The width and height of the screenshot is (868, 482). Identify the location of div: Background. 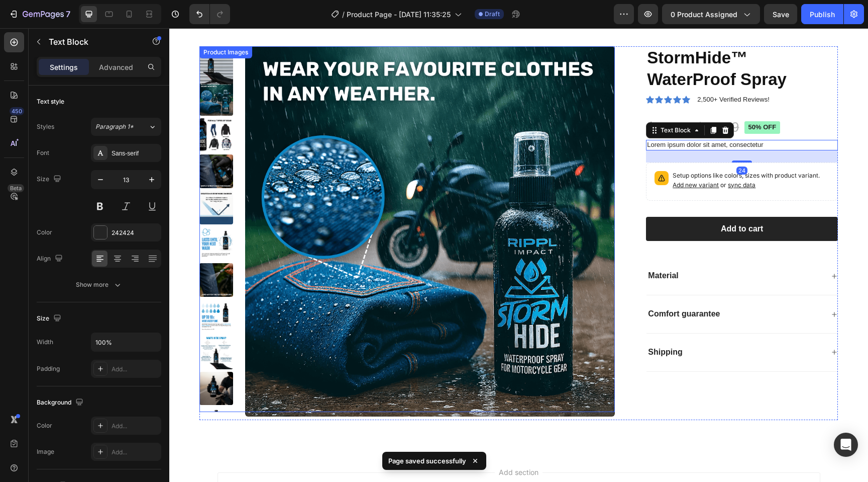
(61, 402).